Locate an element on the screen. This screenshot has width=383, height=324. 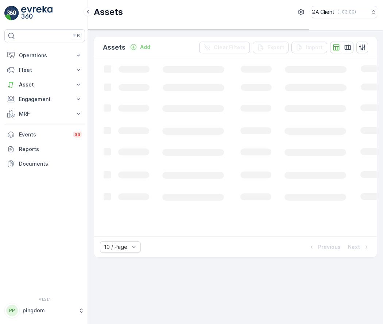
p: Operations is located at coordinates (45, 55).